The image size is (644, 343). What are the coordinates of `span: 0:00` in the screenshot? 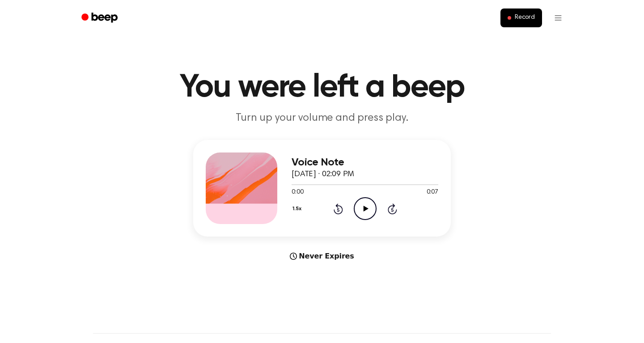 It's located at (297, 192).